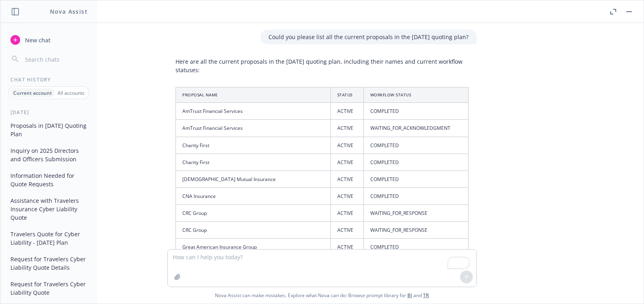 The image size is (644, 304). Describe the element at coordinates (253, 196) in the screenshot. I see `td: CNA Insurance` at that location.